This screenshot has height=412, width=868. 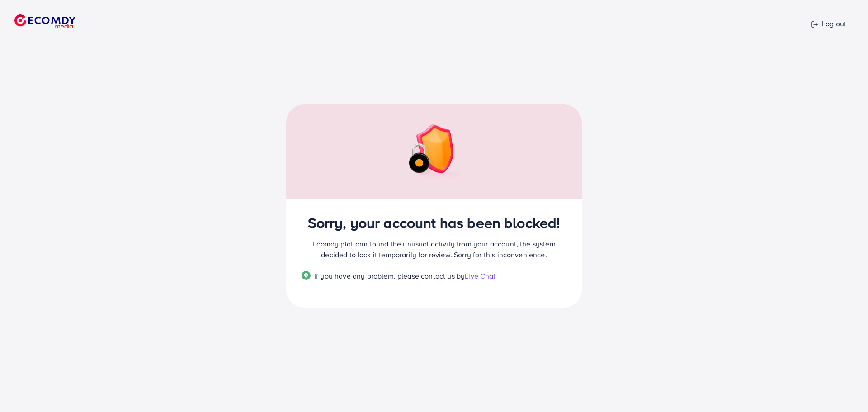 I want to click on img: logo, so click(x=45, y=21).